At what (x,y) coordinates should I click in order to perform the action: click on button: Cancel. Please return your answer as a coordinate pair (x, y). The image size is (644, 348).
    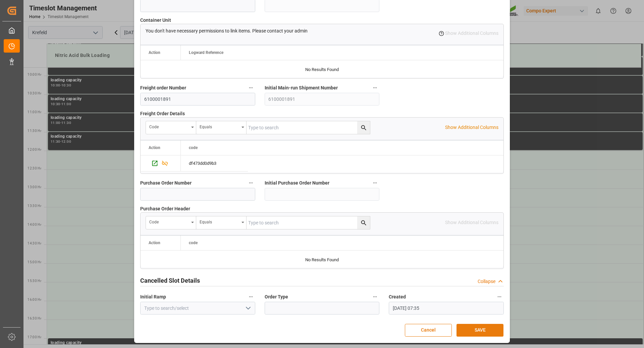
    Looking at the image, I should click on (428, 330).